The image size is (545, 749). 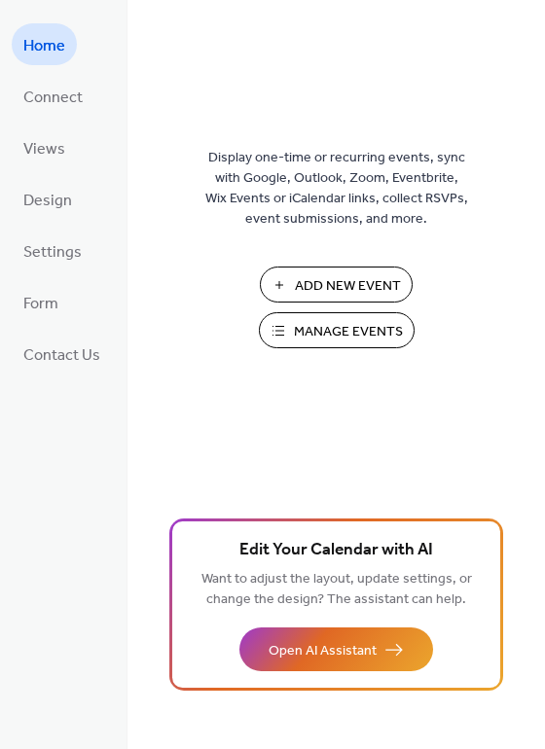 I want to click on span: Settings, so click(x=53, y=252).